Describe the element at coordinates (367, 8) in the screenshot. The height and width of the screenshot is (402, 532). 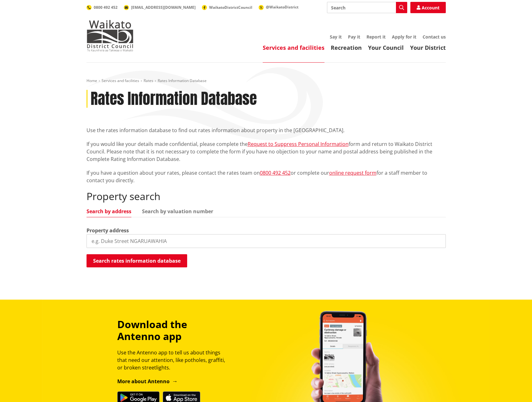
I see `input: Search input` at that location.